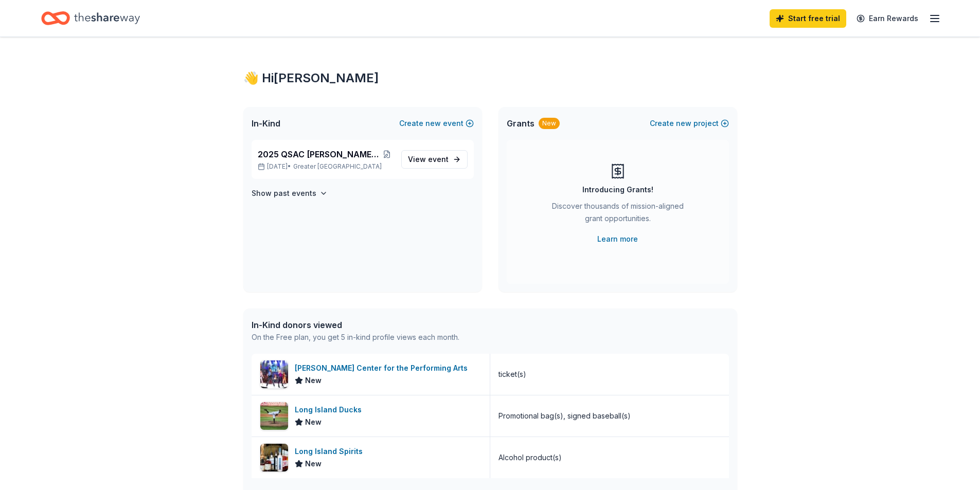 This screenshot has height=490, width=980. What do you see at coordinates (887, 19) in the screenshot?
I see `a: Earn Rewards` at bounding box center [887, 19].